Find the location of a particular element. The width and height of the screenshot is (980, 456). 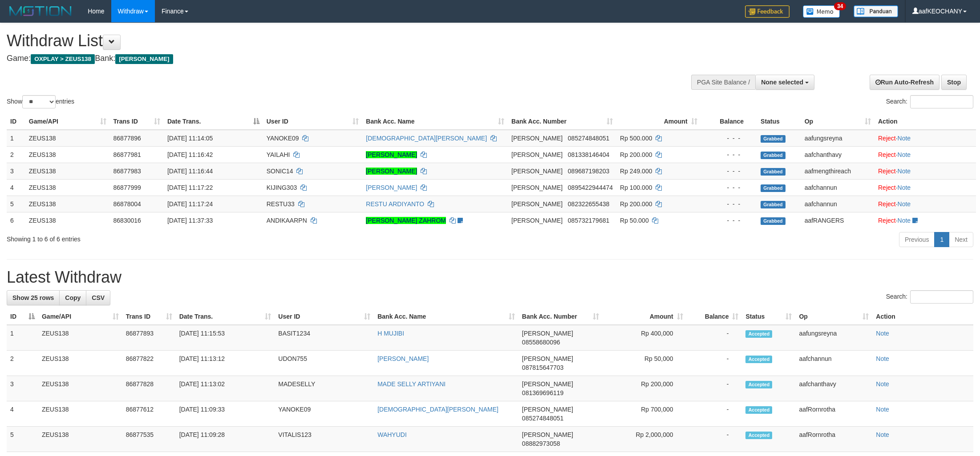

th: User ID: activate to sort column ascending is located at coordinates (313, 122).